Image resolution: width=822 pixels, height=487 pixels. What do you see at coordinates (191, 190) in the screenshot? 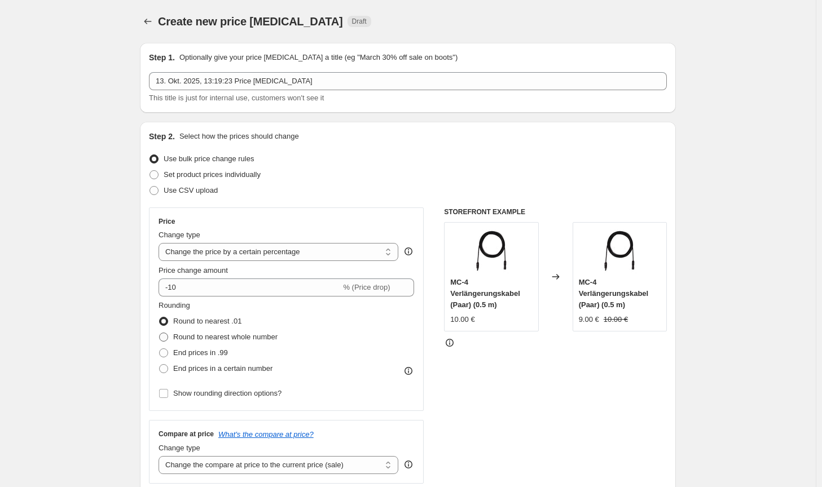
I see `span: Use CSV upload` at bounding box center [191, 190].